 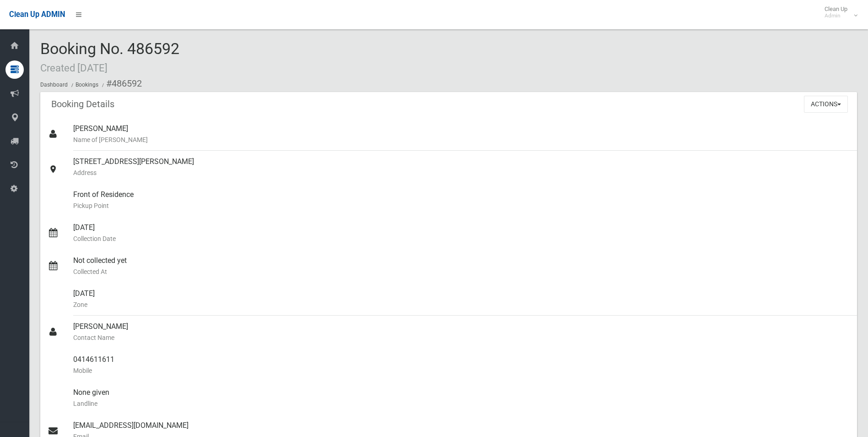 What do you see at coordinates (110, 57) in the screenshot?
I see `span: Booking No. 486592` at bounding box center [110, 57].